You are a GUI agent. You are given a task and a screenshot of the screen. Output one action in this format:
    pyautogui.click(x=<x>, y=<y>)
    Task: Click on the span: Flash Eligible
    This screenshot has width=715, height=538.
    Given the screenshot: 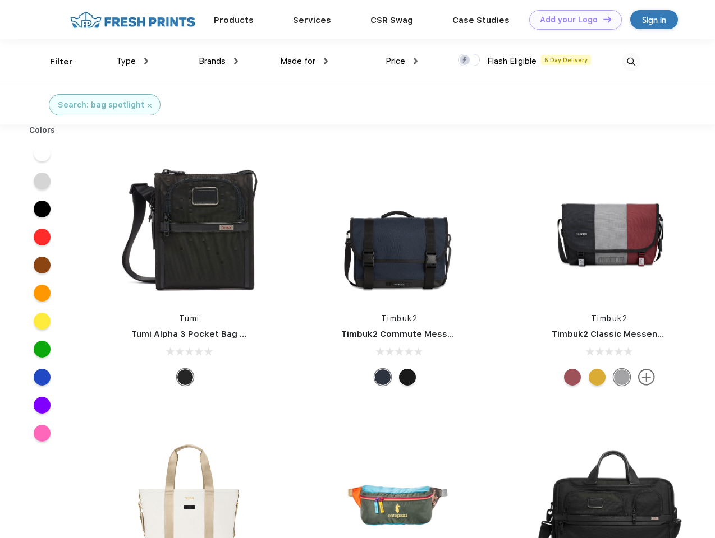 What is the action you would take?
    pyautogui.click(x=512, y=61)
    